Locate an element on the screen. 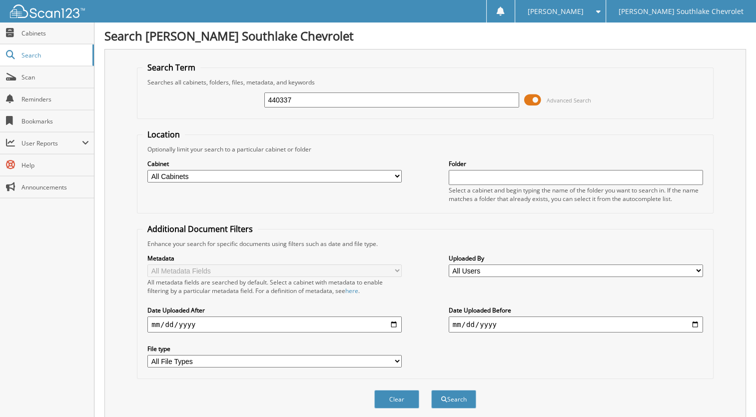  legend: Search Term is located at coordinates (171, 67).